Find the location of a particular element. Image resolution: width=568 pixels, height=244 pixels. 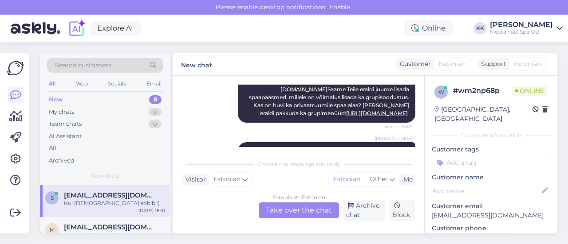

span: New chats is located at coordinates (105, 176).